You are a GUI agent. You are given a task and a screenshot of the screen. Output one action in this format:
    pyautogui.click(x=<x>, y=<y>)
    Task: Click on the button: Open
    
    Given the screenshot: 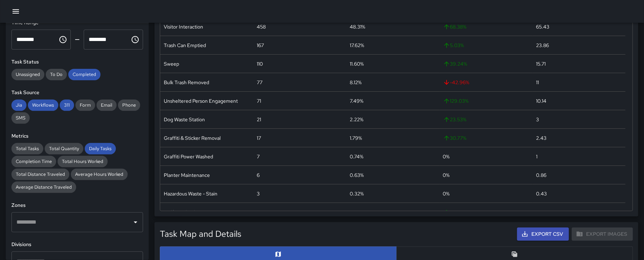 What is the action you would take?
    pyautogui.click(x=135, y=222)
    